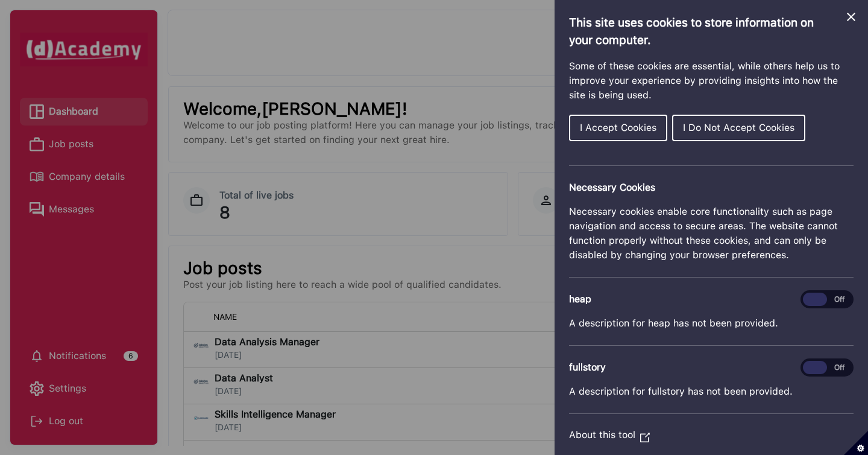 This screenshot has height=455, width=868. What do you see at coordinates (856, 443) in the screenshot?
I see `button: Set cookie preferences` at bounding box center [856, 443].